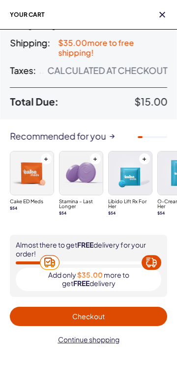 Image resolution: width=177 pixels, height=365 pixels. I want to click on h3: Stamina – Last Longer, so click(81, 204).